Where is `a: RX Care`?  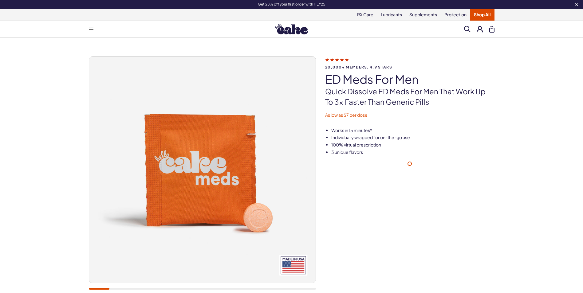 a: RX Care is located at coordinates (365, 15).